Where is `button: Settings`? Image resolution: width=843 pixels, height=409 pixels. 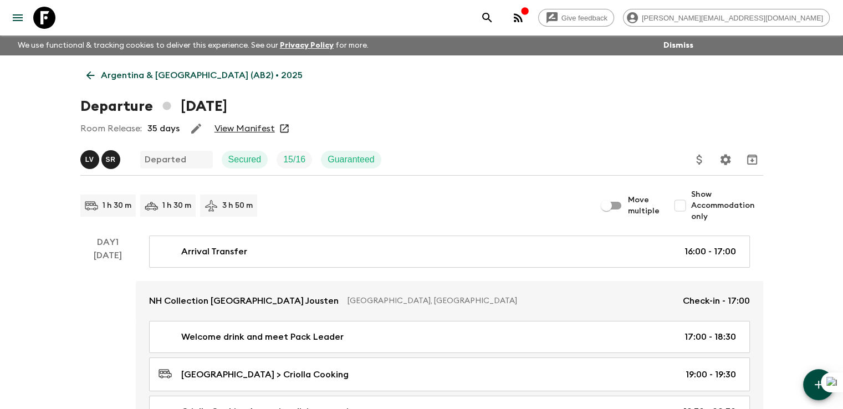 button: Settings is located at coordinates (726, 160).